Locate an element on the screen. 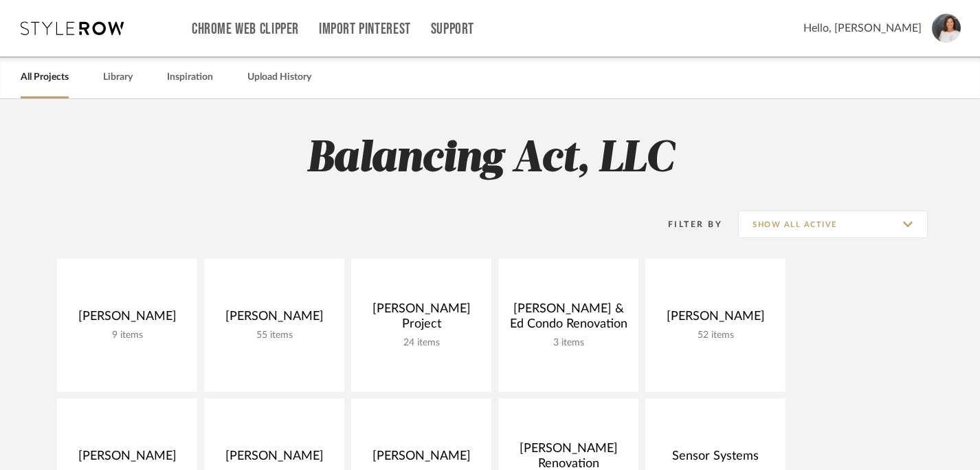 Image resolution: width=980 pixels, height=470 pixels. a: Upload History is located at coordinates (279, 77).